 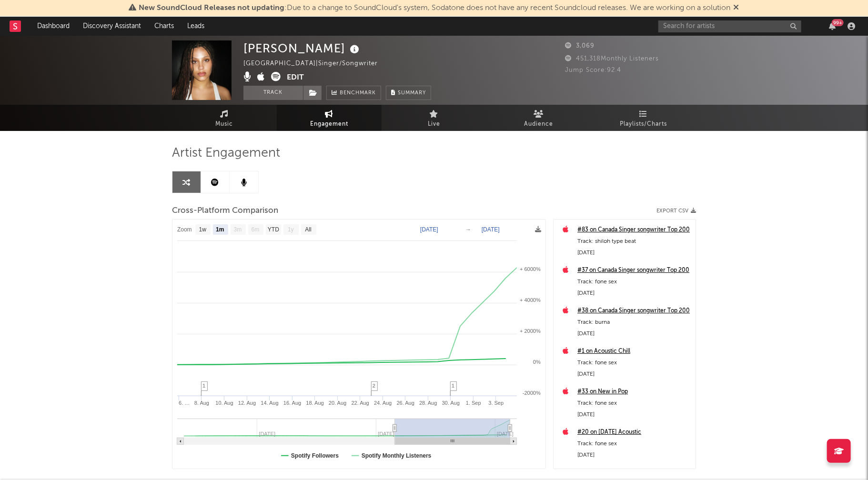 I want to click on text: 1m, so click(x=219, y=230).